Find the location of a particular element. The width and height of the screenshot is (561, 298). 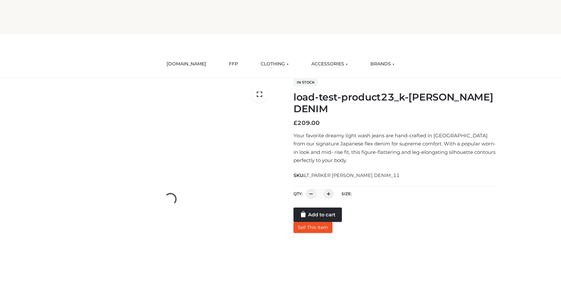

label: QTY: is located at coordinates (298, 193).